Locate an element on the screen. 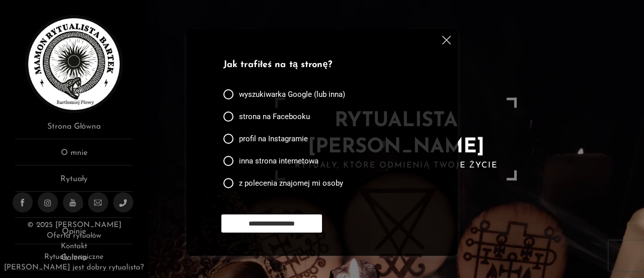  a: Rytuały magiczne is located at coordinates (74, 257).